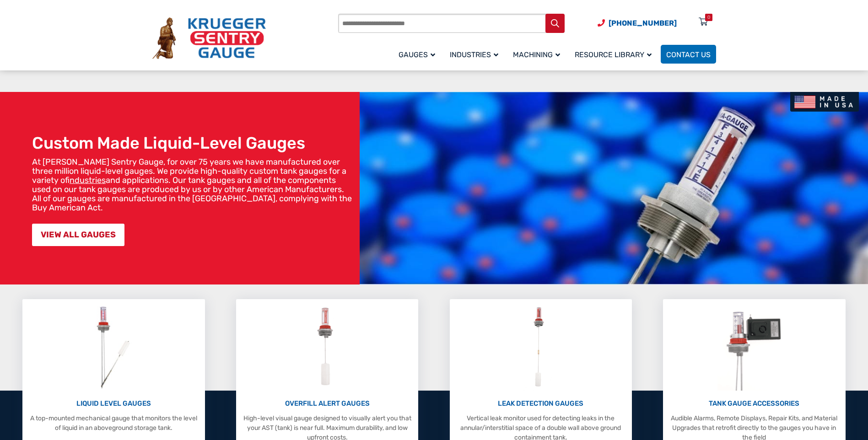 The width and height of the screenshot is (868, 440). I want to click on a: Phone Number (920) 434-8860, so click(637, 23).